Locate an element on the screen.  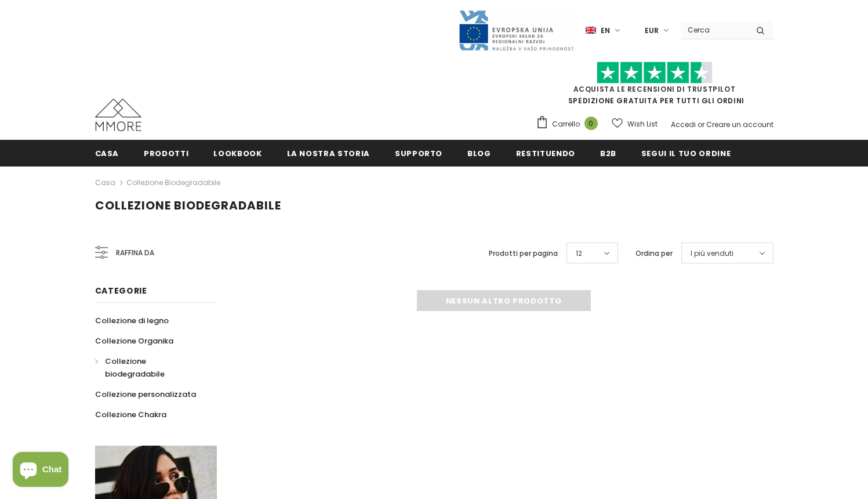
span: Collezione personalizzata is located at coordinates (146, 394).